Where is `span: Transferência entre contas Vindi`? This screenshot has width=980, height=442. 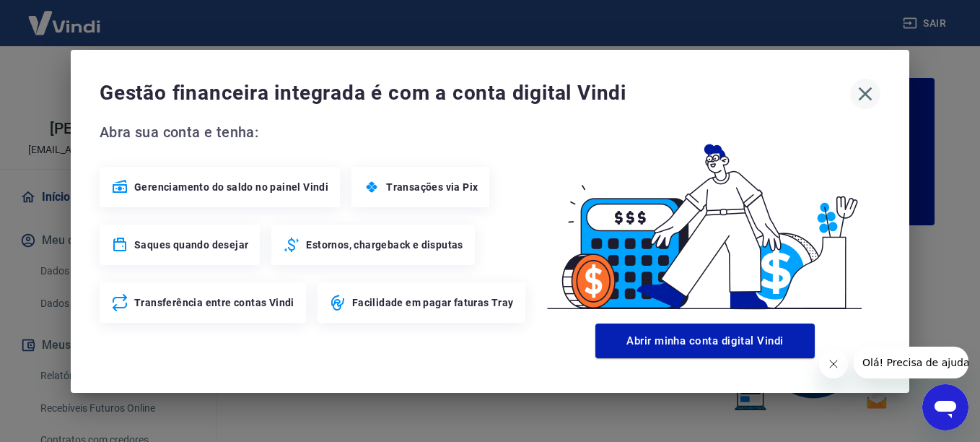 span: Transferência entre contas Vindi is located at coordinates (215, 302).